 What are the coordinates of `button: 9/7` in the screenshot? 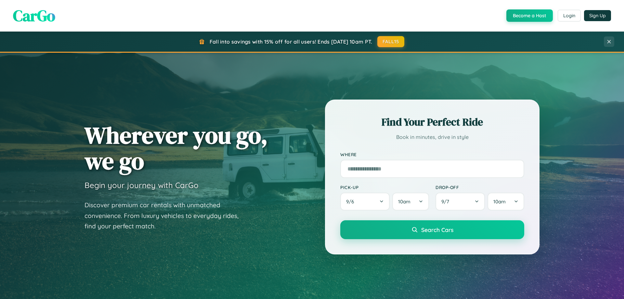 It's located at (460, 201).